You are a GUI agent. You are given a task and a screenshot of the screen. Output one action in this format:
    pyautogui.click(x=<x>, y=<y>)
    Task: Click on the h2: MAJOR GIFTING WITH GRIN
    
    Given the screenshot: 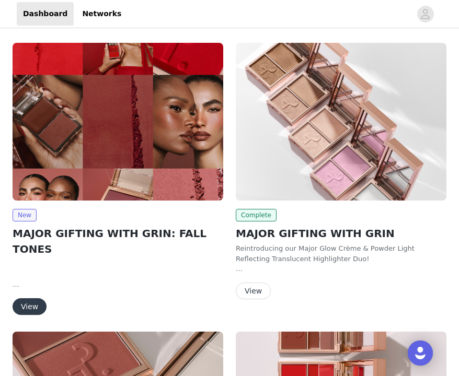 What is the action you would take?
    pyautogui.click(x=341, y=234)
    